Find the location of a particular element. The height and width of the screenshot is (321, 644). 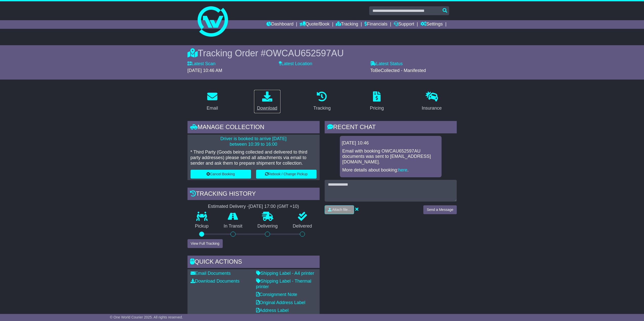

a: Financials is located at coordinates (376, 24).